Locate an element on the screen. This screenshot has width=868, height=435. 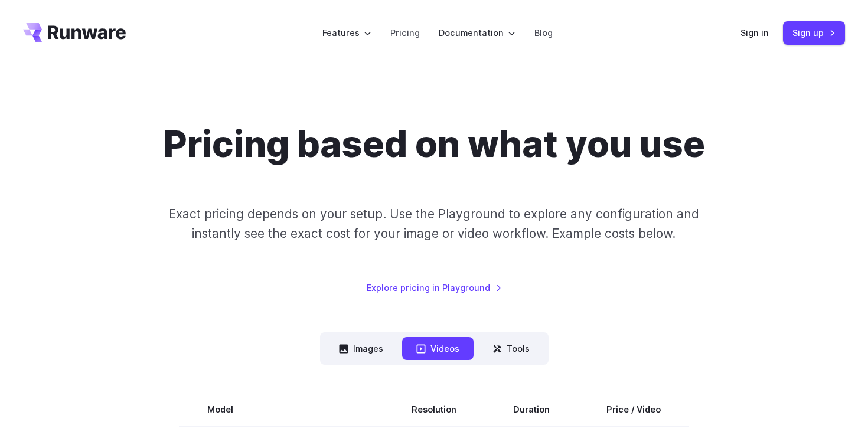
a: Go to / is located at coordinates (74, 33).